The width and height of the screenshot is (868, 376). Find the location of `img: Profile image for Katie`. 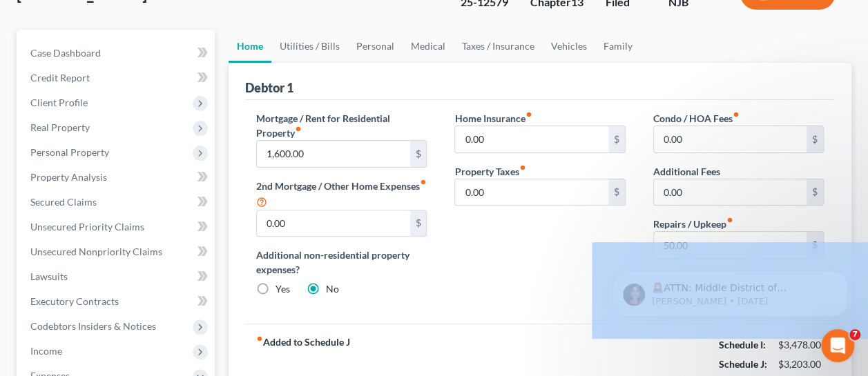

img: Profile image for Katie is located at coordinates (42, 52).